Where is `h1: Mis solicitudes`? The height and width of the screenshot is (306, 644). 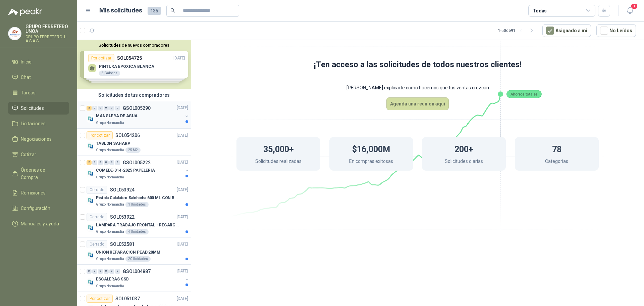 h1: Mis solicitudes is located at coordinates (121, 11).